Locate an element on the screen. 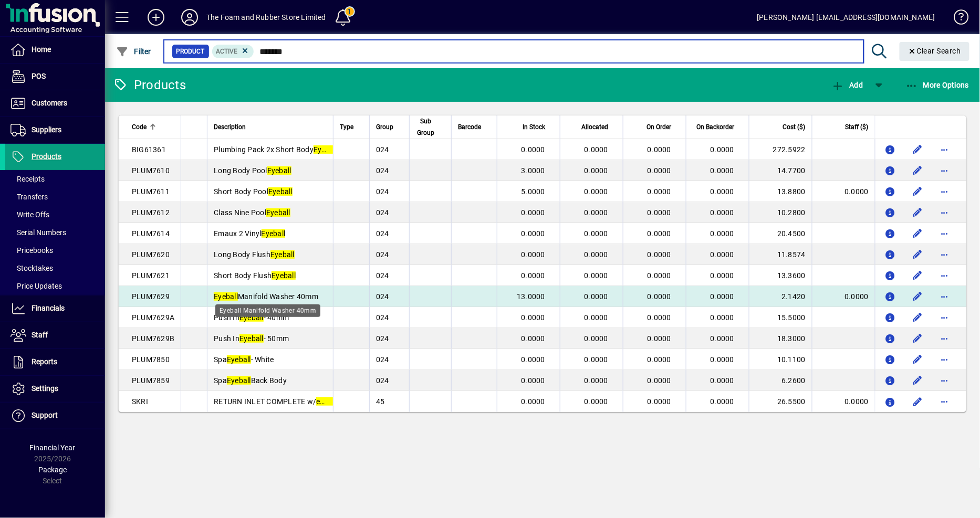 This screenshot has width=980, height=518. a: Suppliers is located at coordinates (55, 130).